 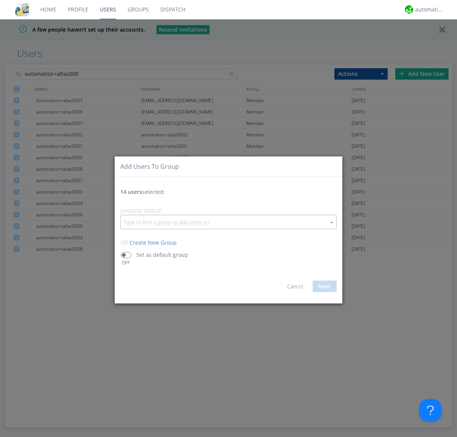 What do you see at coordinates (153, 242) in the screenshot?
I see `span: Create New Group` at bounding box center [153, 242].